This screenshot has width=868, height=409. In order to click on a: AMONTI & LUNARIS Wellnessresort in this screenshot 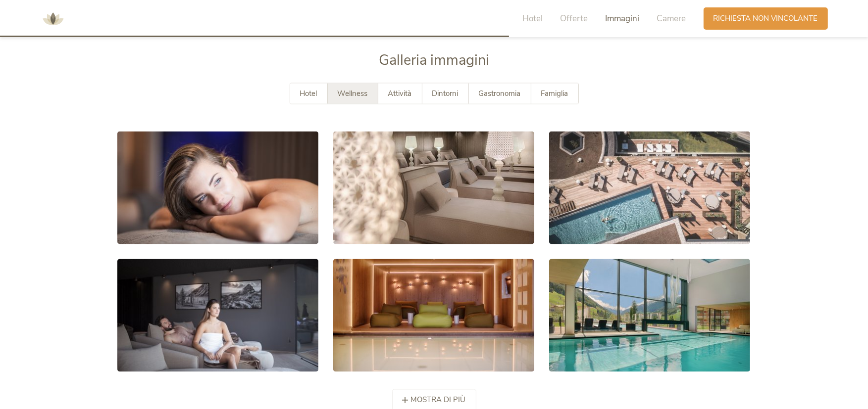, I will do `click(53, 18)`.